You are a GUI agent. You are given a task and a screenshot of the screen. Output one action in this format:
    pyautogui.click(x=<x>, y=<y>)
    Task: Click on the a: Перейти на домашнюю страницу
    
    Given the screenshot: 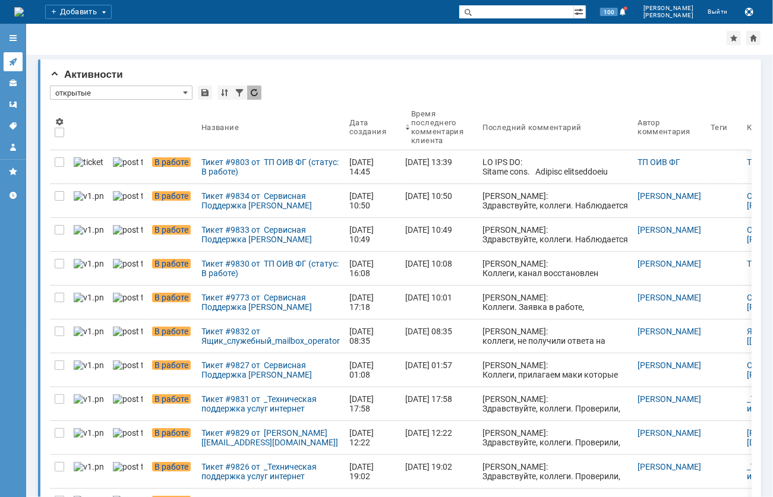 What is the action you would take?
    pyautogui.click(x=19, y=12)
    